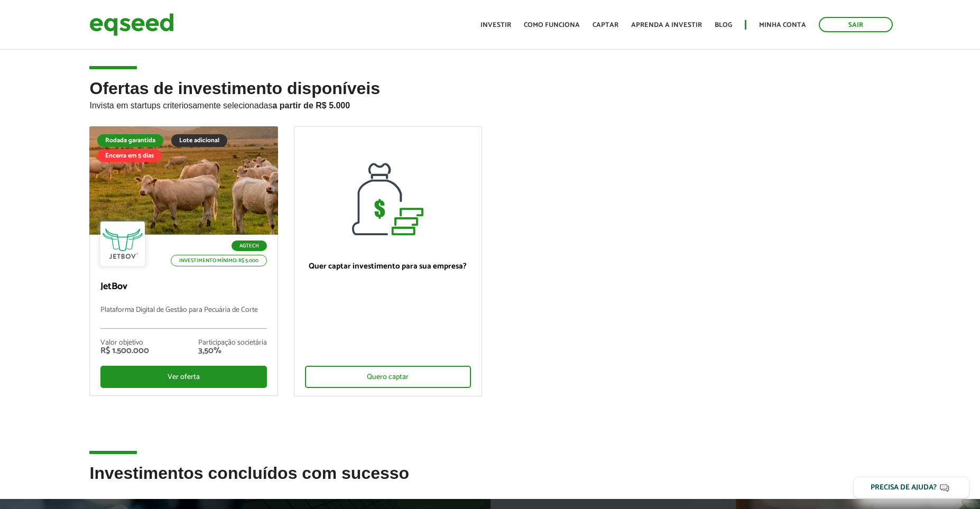 This screenshot has height=509, width=980. What do you see at coordinates (125, 351) in the screenshot?
I see `div: R$ 1.500.000` at bounding box center [125, 351].